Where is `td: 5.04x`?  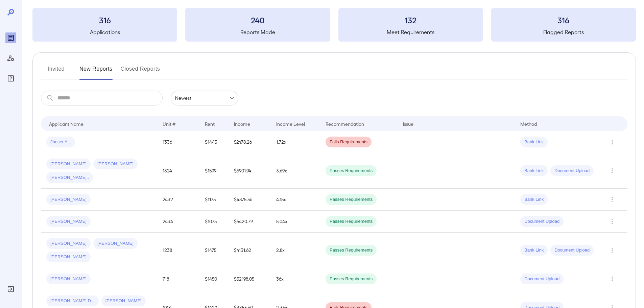
td: 5.04x is located at coordinates (295, 221).